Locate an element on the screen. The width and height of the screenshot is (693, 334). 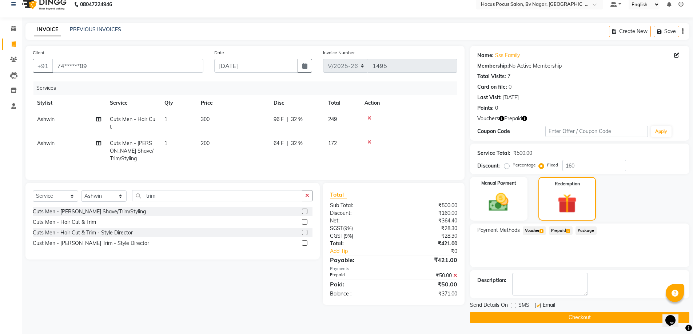
button: +91 is located at coordinates (43, 66).